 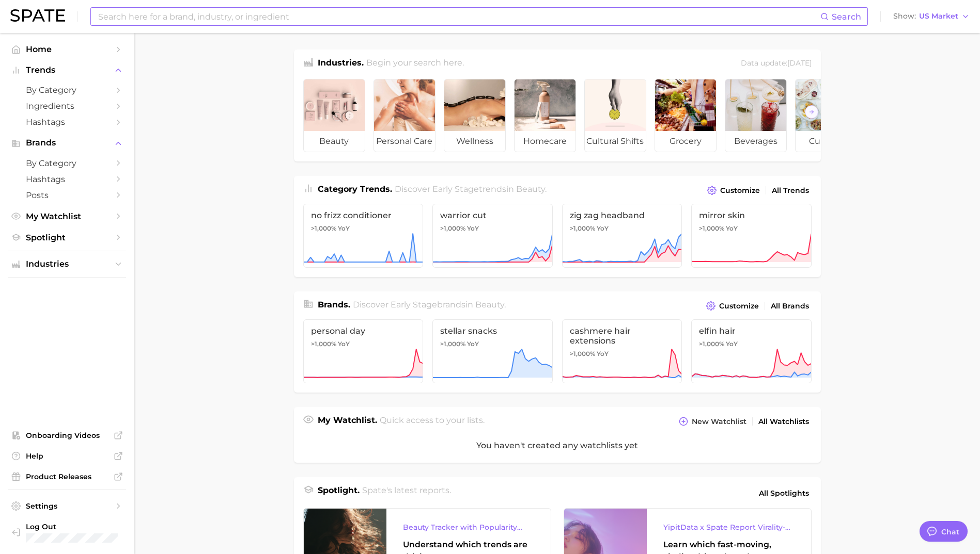 I want to click on img: SPATE, so click(x=37, y=16).